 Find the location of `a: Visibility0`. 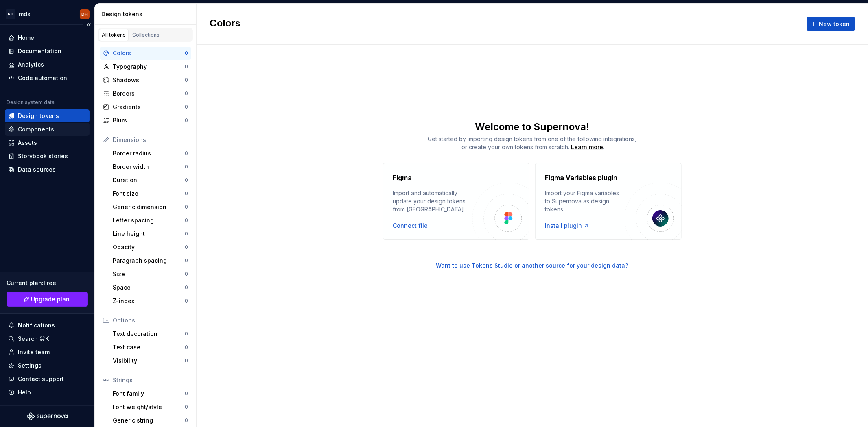

a: Visibility0 is located at coordinates (150, 361).